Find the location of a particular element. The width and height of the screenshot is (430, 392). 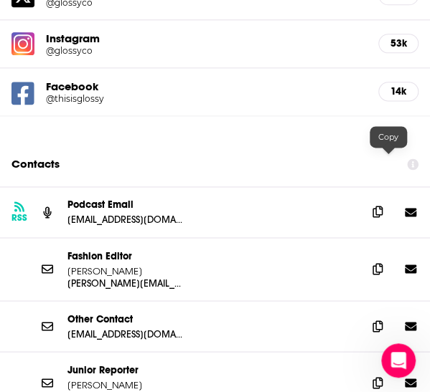

img: iconImage is located at coordinates (23, 44).